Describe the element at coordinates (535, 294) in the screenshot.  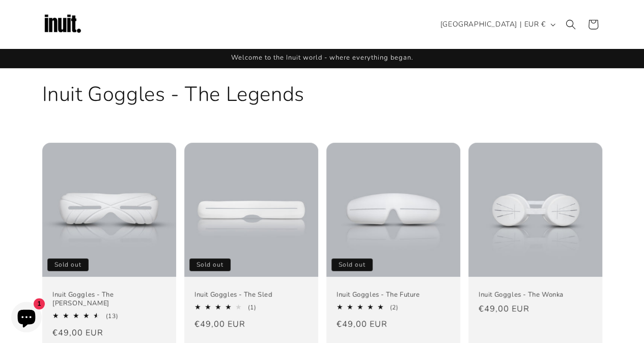
I see `a: Inuit Goggles - The Wonka` at that location.